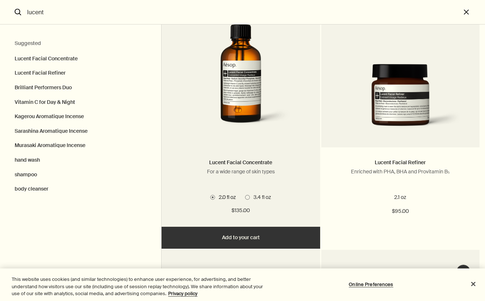  What do you see at coordinates (400, 74) in the screenshot?
I see `a: Lucent Facial Refiner in a glass jar.` at bounding box center [400, 74].